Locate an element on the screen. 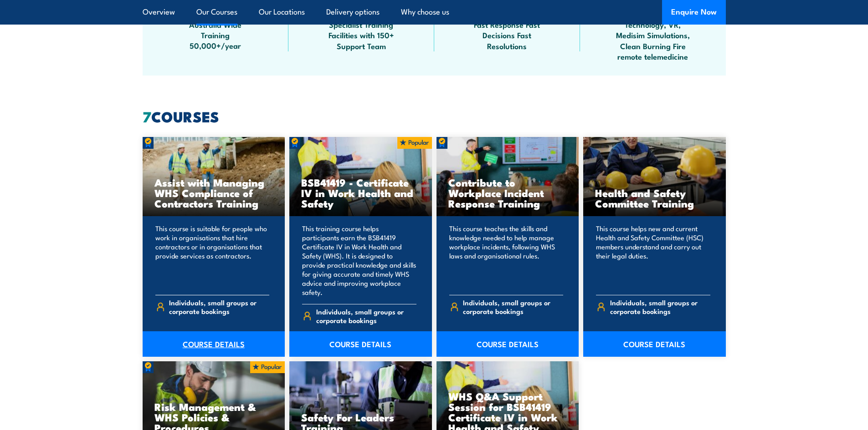  span: Fast Response Fast Decisions Fast Resolutions is located at coordinates (507, 35).